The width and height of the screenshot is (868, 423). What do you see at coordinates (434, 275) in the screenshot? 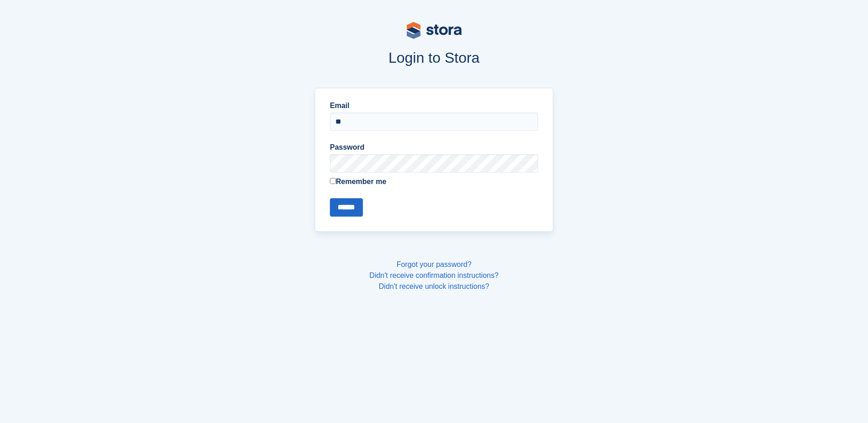
I see `a: Didn't receive confirmation instructions?` at bounding box center [434, 275].